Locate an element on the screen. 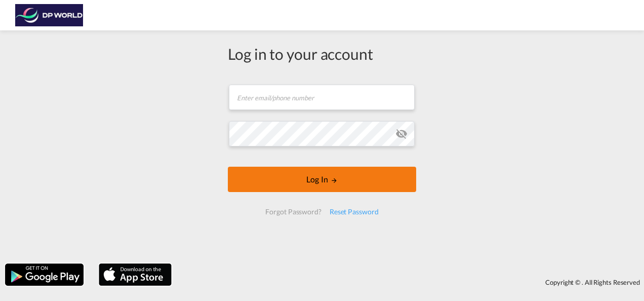 Image resolution: width=644 pixels, height=301 pixels. div: Reset Password is located at coordinates (354, 211).